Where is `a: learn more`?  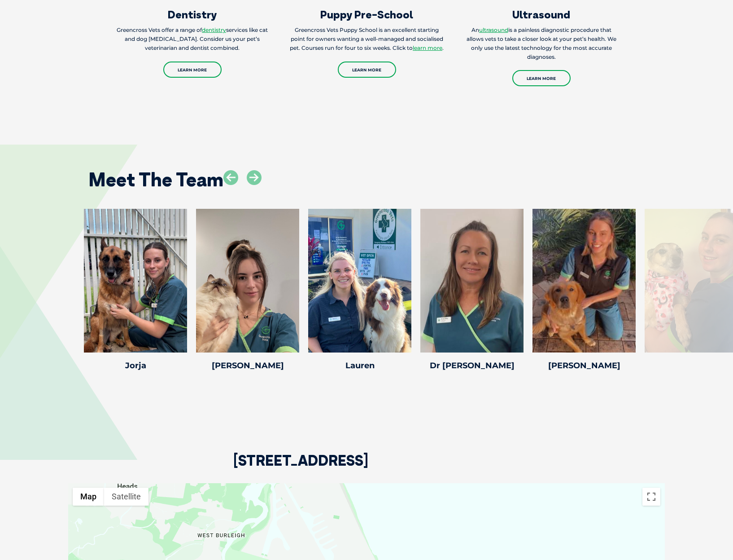
a: learn more is located at coordinates (428, 48).